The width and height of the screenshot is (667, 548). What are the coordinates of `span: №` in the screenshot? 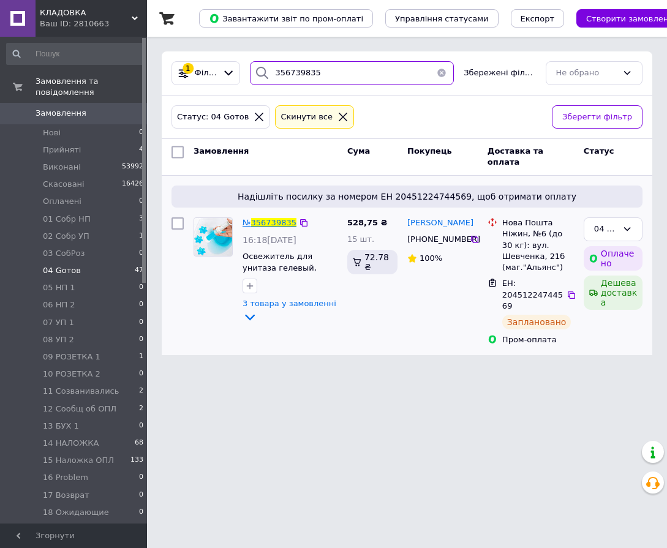 It's located at (247, 222).